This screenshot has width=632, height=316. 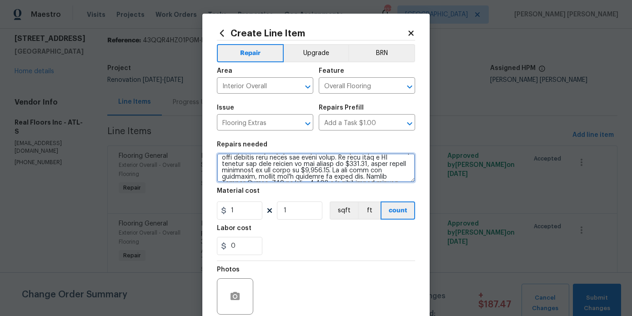 What do you see at coordinates (398, 211) in the screenshot?
I see `button: count` at bounding box center [398, 211].